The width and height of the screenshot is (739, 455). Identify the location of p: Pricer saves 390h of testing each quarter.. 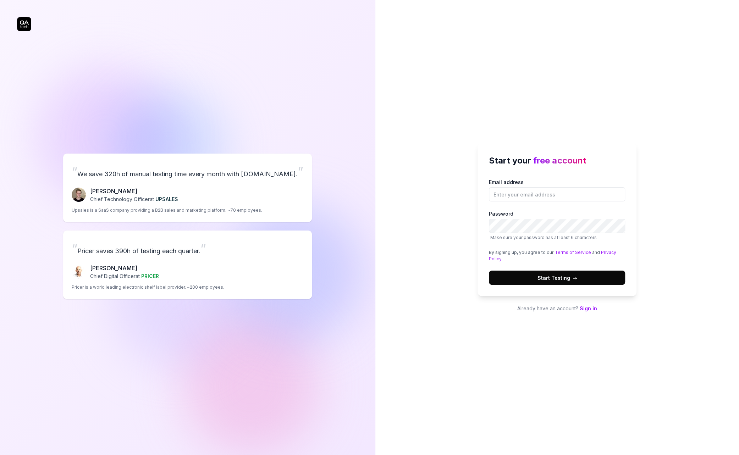
(187, 249).